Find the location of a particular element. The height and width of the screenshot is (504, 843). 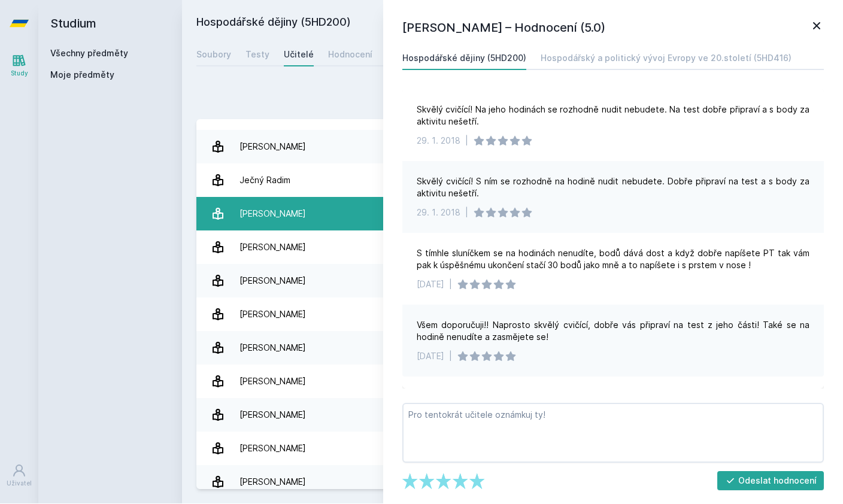

div: Study is located at coordinates (19, 74).